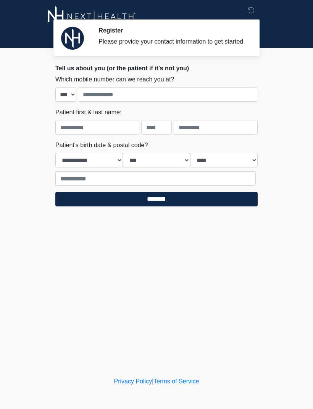 The image size is (313, 409). Describe the element at coordinates (172, 42) in the screenshot. I see `div: Please provide your contact information to get started.` at that location.